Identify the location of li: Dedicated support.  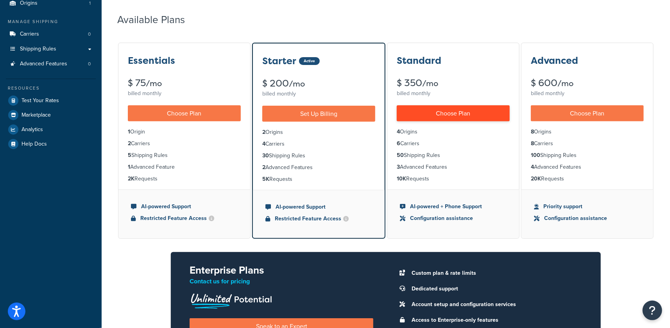
(495, 289).